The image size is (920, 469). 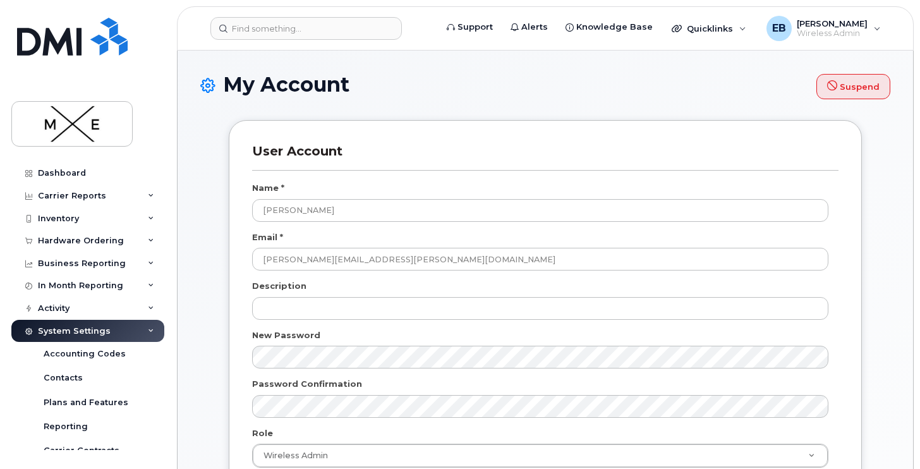 What do you see at coordinates (262, 433) in the screenshot?
I see `label: Role` at bounding box center [262, 433].